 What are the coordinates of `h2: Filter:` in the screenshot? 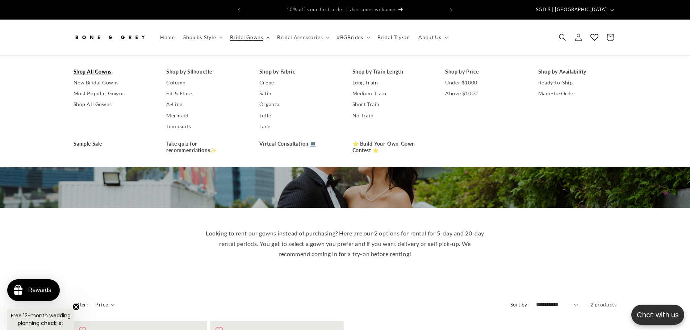 It's located at (81, 304).